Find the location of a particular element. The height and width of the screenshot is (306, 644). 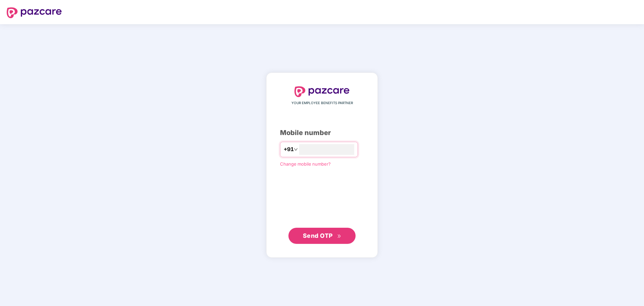

a: Change mobile number? is located at coordinates (305, 164).